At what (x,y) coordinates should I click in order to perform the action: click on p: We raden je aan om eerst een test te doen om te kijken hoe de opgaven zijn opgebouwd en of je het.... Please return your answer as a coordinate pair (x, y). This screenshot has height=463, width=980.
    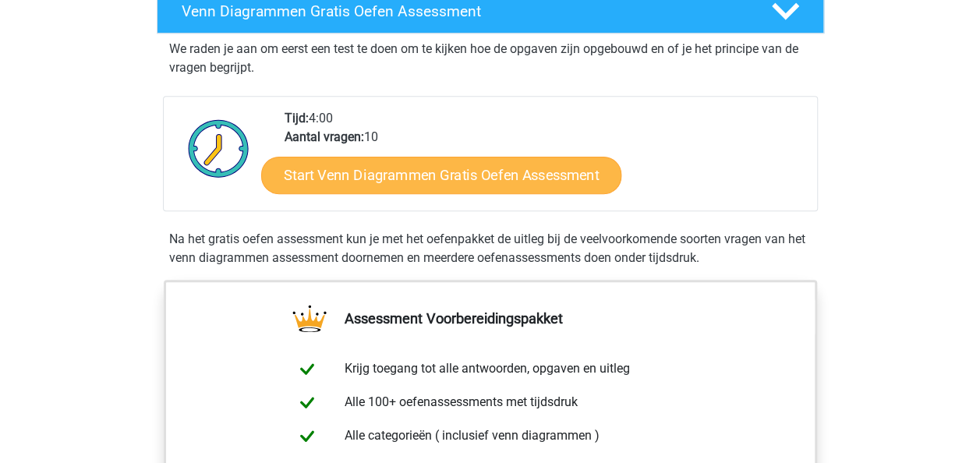
    Looking at the image, I should click on (491, 58).